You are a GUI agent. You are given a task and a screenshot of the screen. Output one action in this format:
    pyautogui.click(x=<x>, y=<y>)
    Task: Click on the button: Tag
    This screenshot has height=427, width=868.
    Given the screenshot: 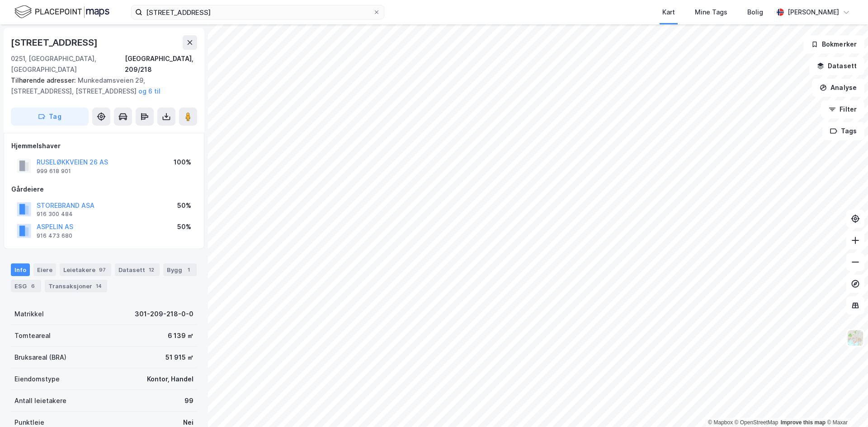 What is the action you would take?
    pyautogui.click(x=50, y=117)
    